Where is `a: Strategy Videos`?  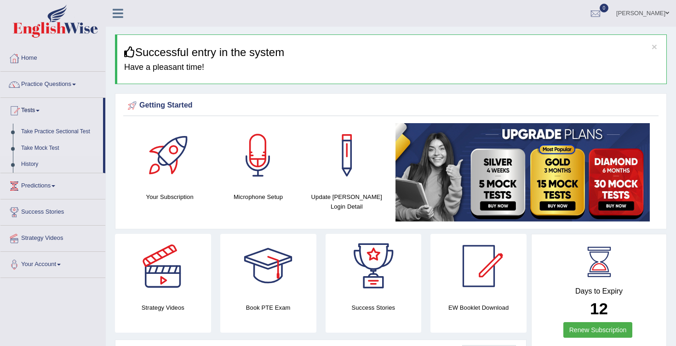 a: Strategy Videos is located at coordinates (53, 237).